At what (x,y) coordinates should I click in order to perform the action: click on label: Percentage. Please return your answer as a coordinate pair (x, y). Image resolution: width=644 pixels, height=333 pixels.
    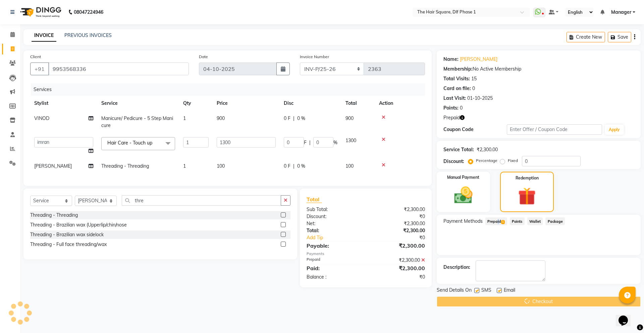
    Looking at the image, I should click on (487, 161).